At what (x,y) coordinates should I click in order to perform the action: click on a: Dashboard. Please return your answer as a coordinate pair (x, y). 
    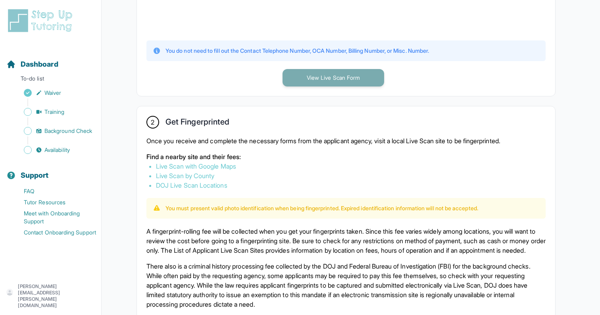
    Looking at the image, I should click on (32, 64).